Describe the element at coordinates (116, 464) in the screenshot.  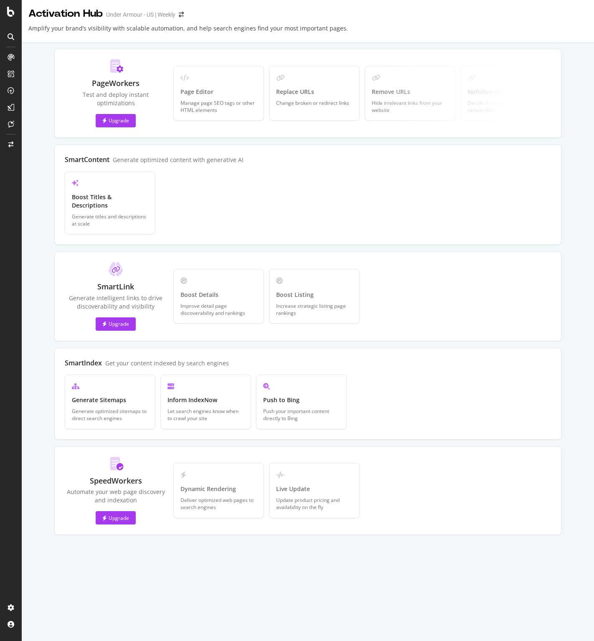
I see `img: BeK2xBaZ.svg` at that location.